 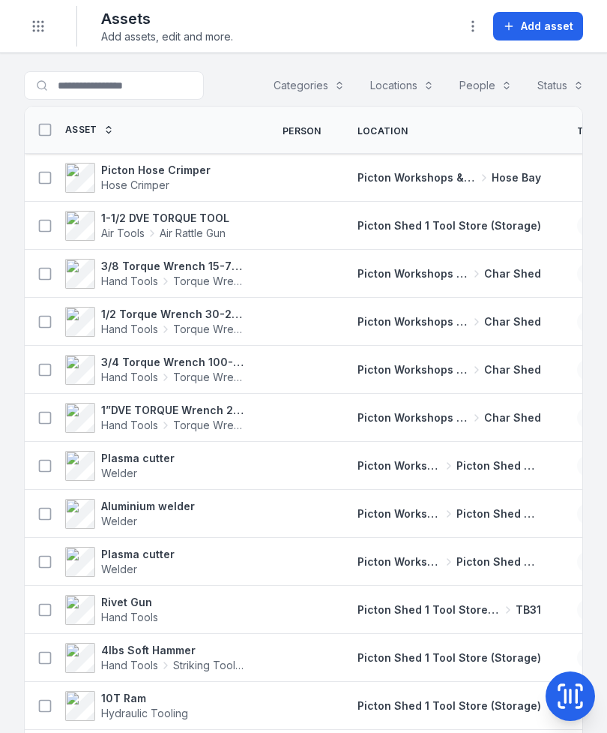 I want to click on a: Asset, so click(x=89, y=130).